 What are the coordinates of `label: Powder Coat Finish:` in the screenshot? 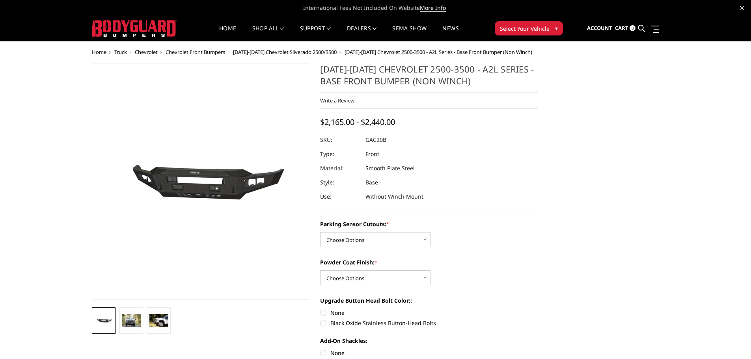 It's located at (429, 262).